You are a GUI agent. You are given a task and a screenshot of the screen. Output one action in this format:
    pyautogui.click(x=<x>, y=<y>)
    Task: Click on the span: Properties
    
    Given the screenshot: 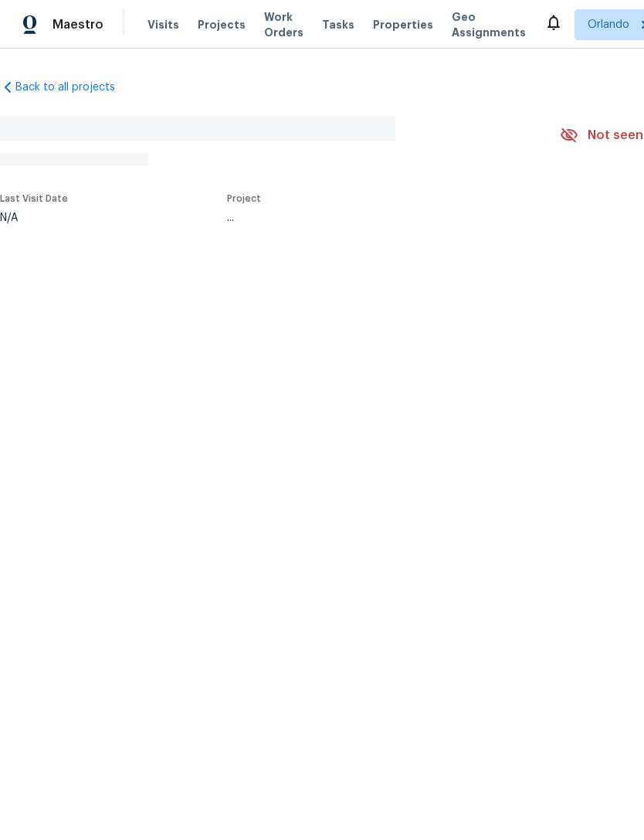 What is the action you would take?
    pyautogui.click(x=403, y=25)
    